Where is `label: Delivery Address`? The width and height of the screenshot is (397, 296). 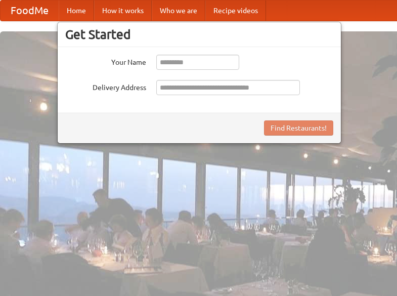
label: Delivery Address is located at coordinates (106, 86).